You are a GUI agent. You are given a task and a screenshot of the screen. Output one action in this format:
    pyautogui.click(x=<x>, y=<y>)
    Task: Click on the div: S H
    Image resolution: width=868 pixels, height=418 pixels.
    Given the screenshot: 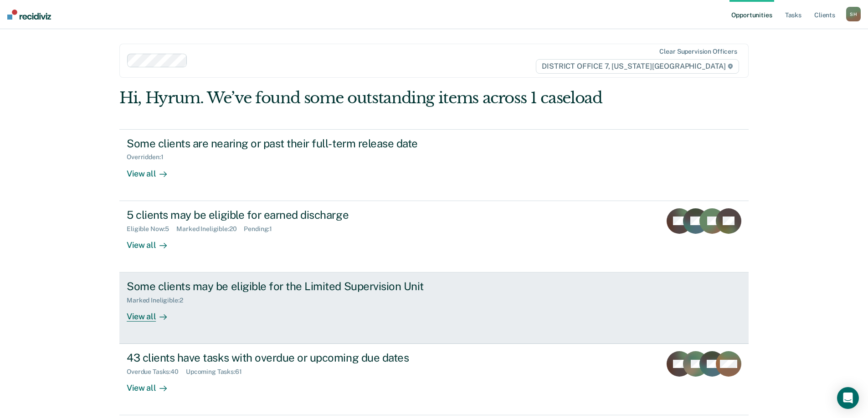 What is the action you would take?
    pyautogui.click(x=853, y=14)
    